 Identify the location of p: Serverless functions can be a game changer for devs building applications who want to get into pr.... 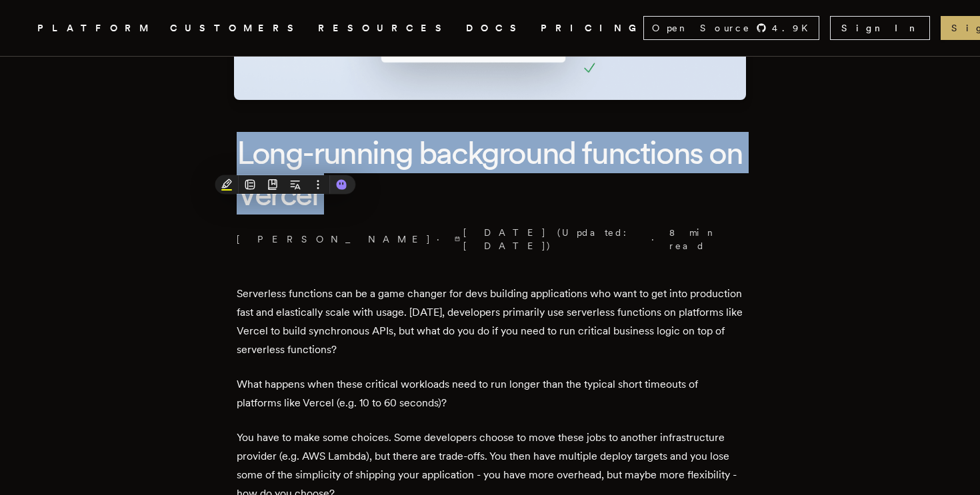
(490, 322).